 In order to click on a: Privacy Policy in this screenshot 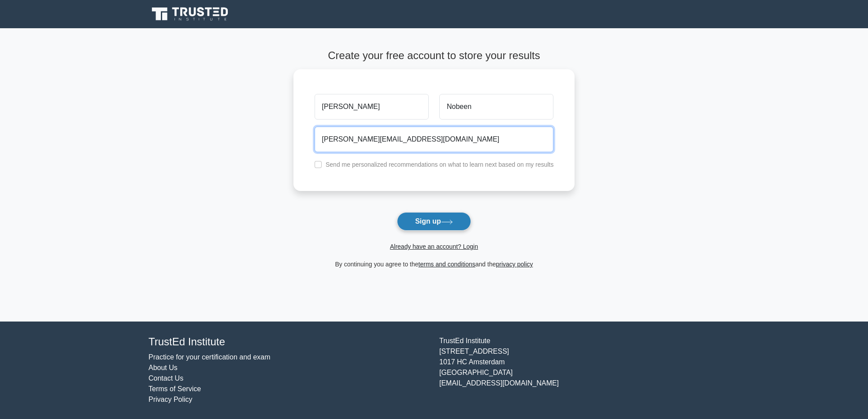, I will do `click(170, 399)`.